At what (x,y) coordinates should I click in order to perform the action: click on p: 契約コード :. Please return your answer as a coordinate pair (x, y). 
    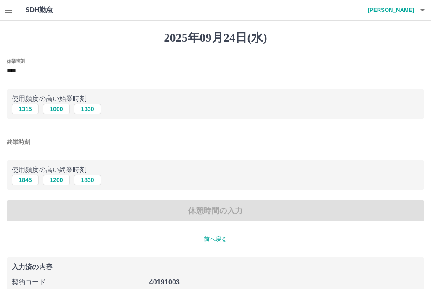
    Looking at the image, I should click on (78, 282).